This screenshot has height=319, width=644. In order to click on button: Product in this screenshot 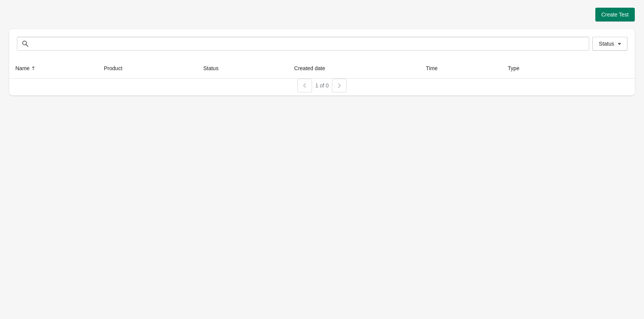, I will do `click(117, 68)`.